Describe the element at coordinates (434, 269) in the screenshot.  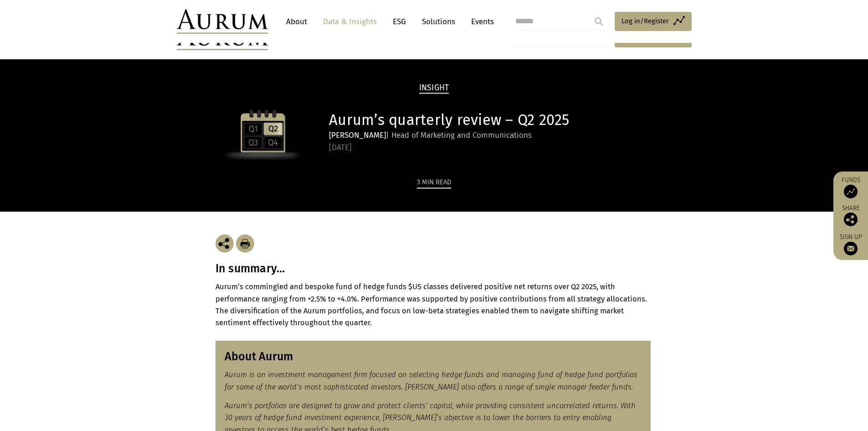
I see `h3: In summary…` at that location.